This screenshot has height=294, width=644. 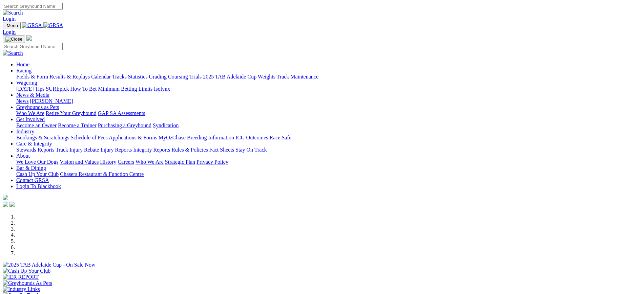 I want to click on a: Industry, so click(x=25, y=132).